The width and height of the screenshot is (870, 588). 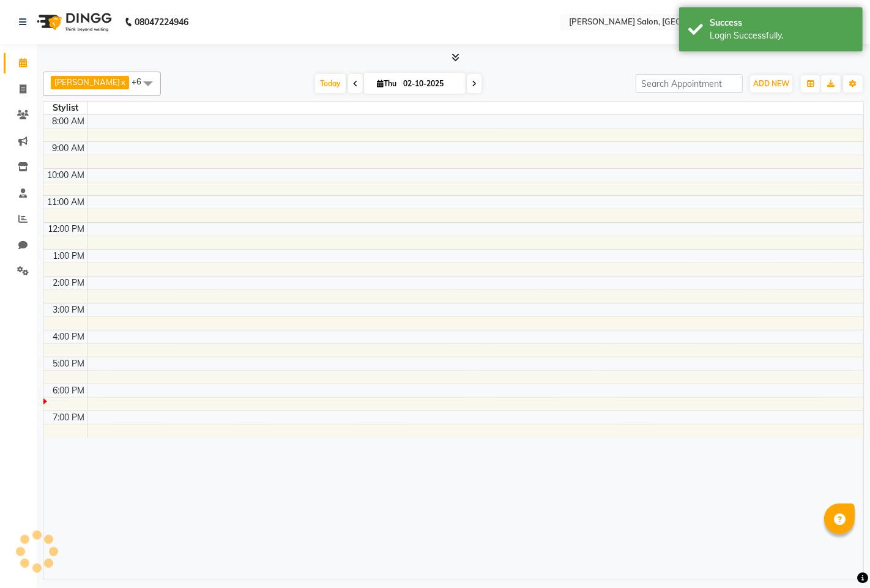 I want to click on input: Search Appointment, so click(x=688, y=83).